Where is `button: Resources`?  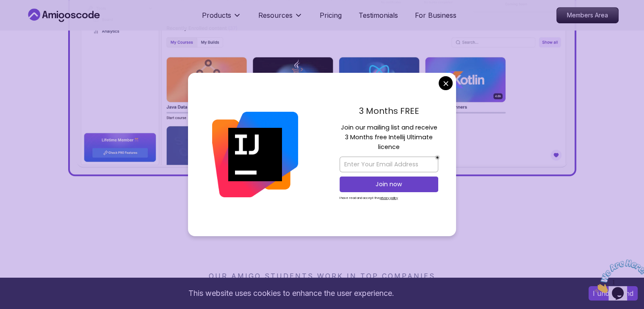 button: Resources is located at coordinates (280, 19).